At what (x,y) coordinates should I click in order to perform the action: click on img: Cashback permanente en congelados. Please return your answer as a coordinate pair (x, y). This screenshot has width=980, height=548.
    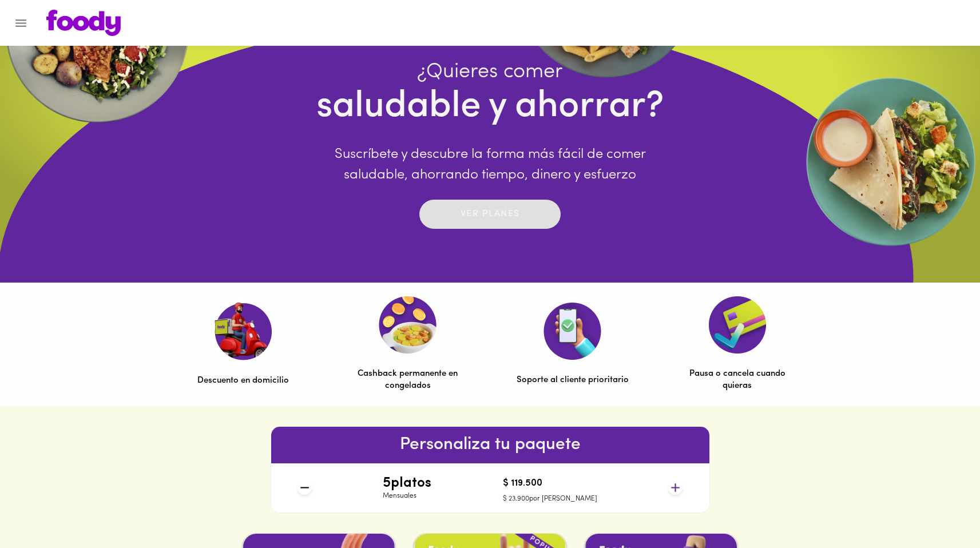
    Looking at the image, I should click on (407, 325).